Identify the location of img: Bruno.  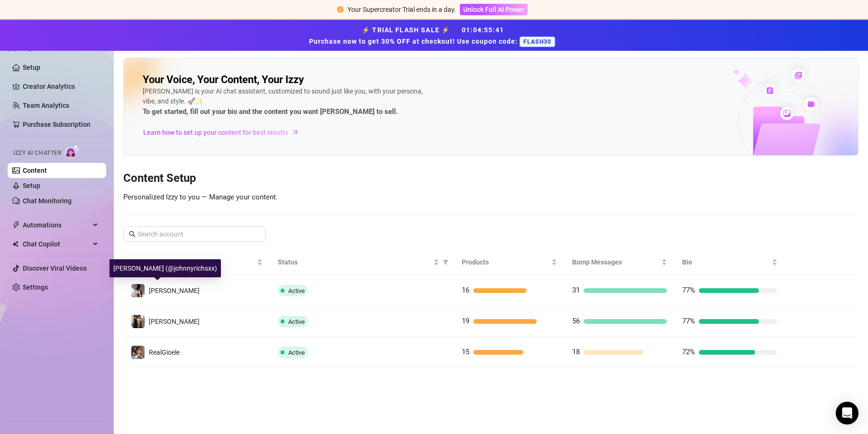
(138, 321).